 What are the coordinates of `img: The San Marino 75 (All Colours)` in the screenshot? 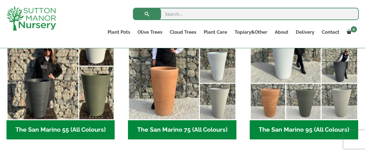 It's located at (182, 66).